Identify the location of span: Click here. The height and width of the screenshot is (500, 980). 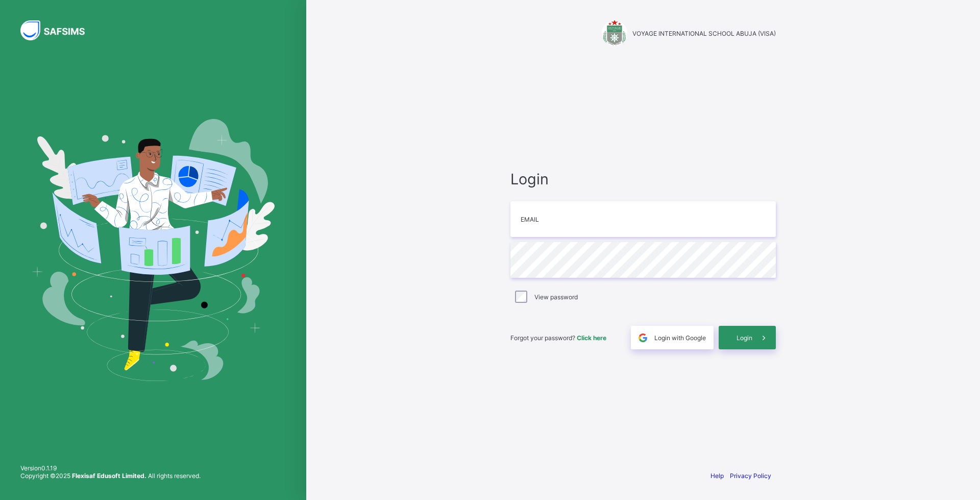
(591, 337).